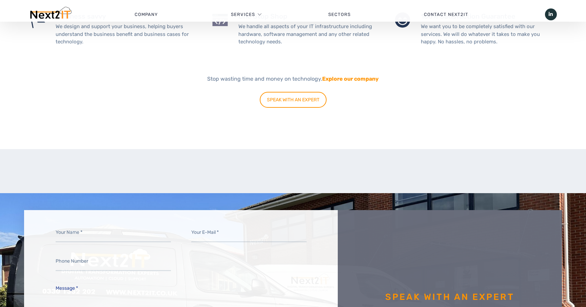 Image resolution: width=586 pixels, height=307 pixels. Describe the element at coordinates (350, 79) in the screenshot. I see `a: Explore our company` at that location.